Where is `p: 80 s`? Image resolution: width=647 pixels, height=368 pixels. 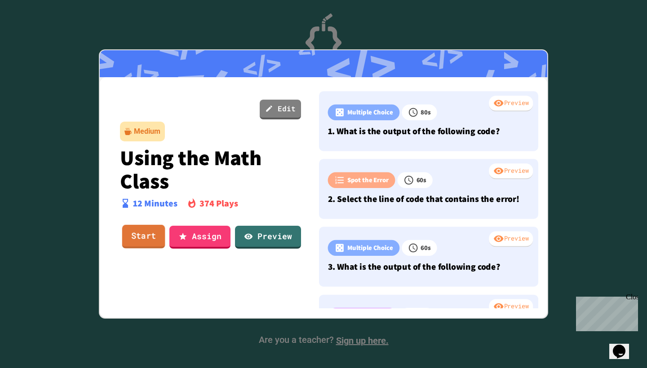 p: 80 s is located at coordinates (425, 112).